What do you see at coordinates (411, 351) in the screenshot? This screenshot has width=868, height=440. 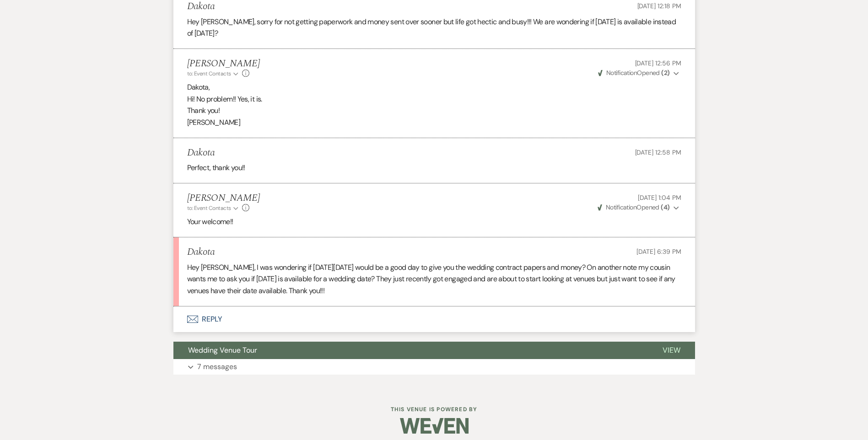 I see `button: Wedding Venue Tour` at bounding box center [411, 351].